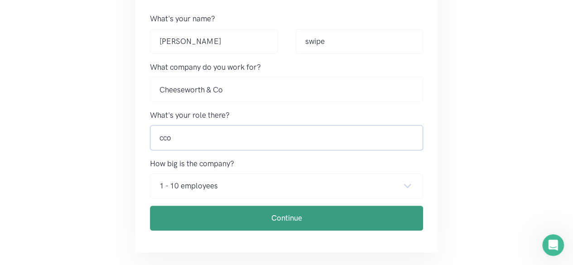  Describe the element at coordinates (190, 115) in the screenshot. I see `label: What's your role there?` at that location.